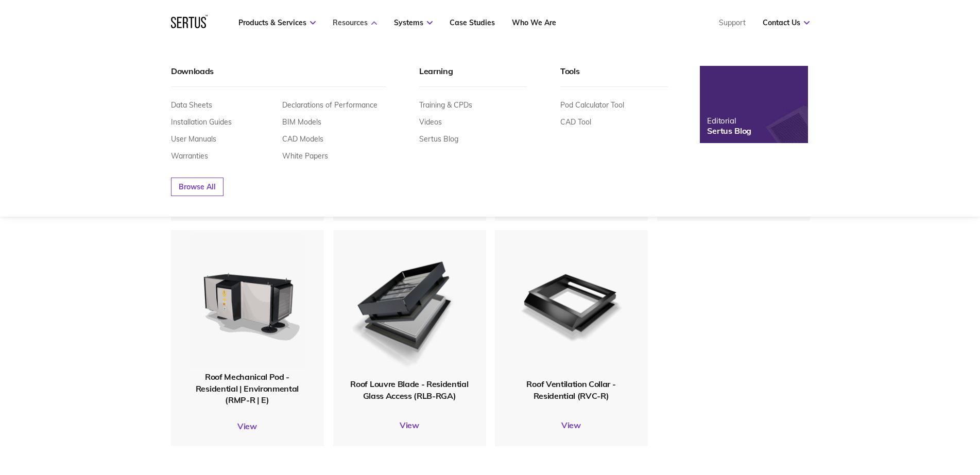 The image size is (980, 475). What do you see at coordinates (247, 388) in the screenshot?
I see `span: Roof Mechanical Pod - Residential | Environmental (RMP-R | E)` at bounding box center [247, 388].